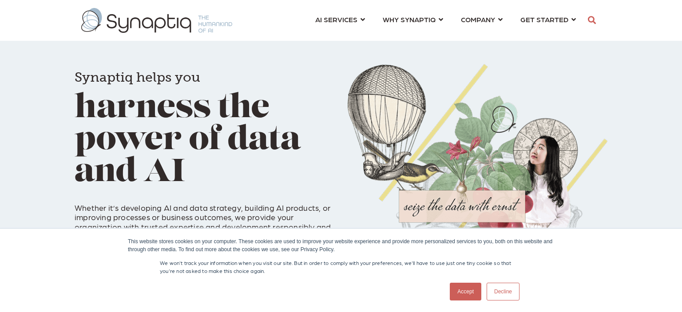 The height and width of the screenshot is (312, 682). What do you see at coordinates (445, 20) in the screenshot?
I see `nav: menu` at bounding box center [445, 20].